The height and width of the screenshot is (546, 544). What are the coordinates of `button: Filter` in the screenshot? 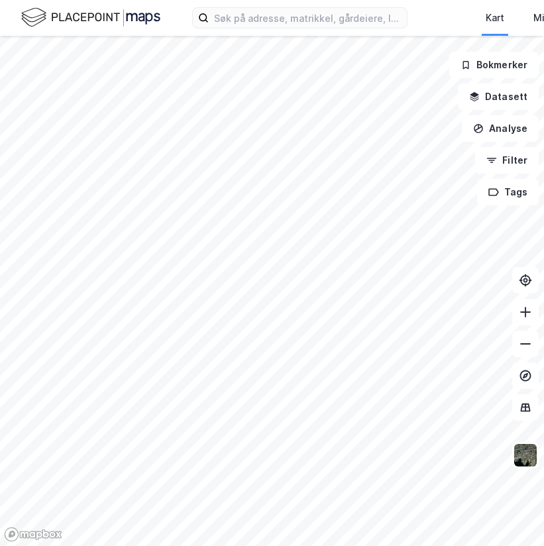 It's located at (507, 160).